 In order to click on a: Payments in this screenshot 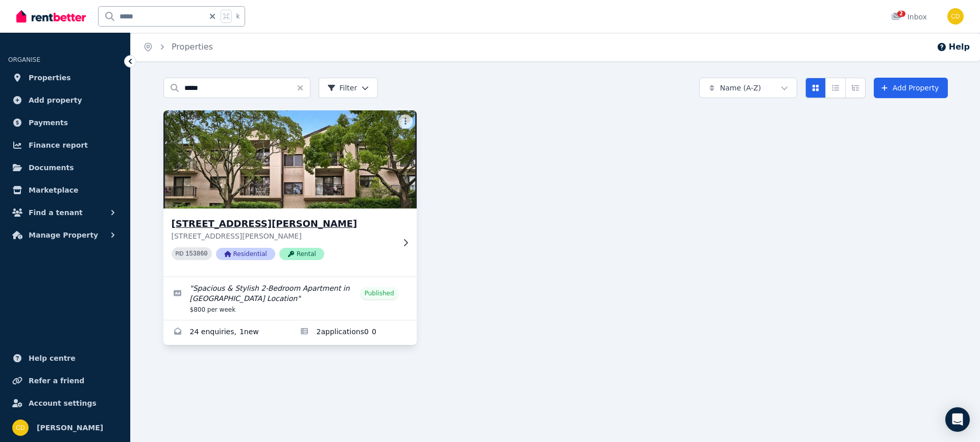, I will do `click(65, 123)`.